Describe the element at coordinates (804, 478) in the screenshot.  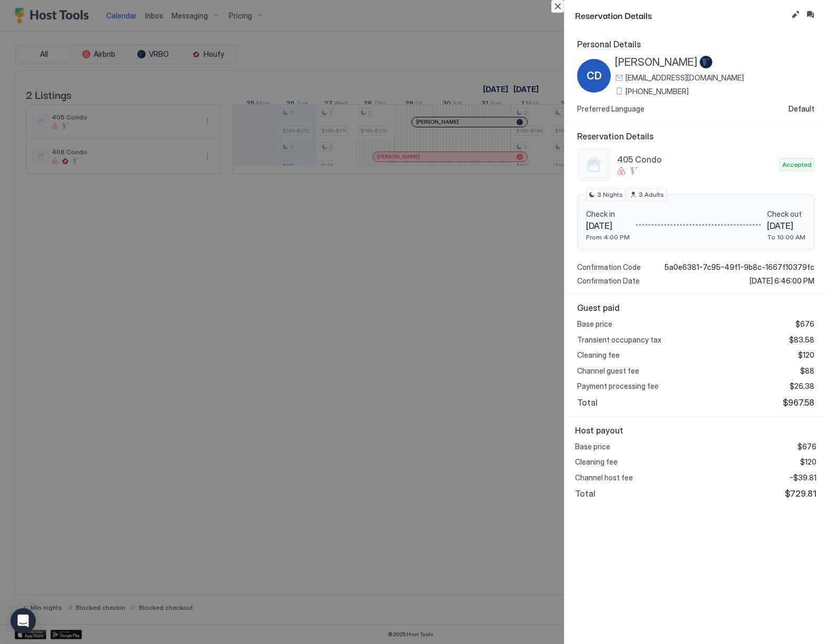
I see `span: -$39.81` at that location.